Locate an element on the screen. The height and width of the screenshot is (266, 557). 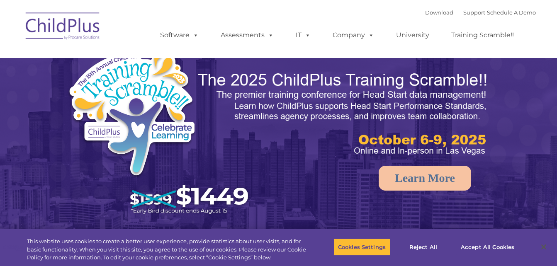
a: Support is located at coordinates (474, 12).